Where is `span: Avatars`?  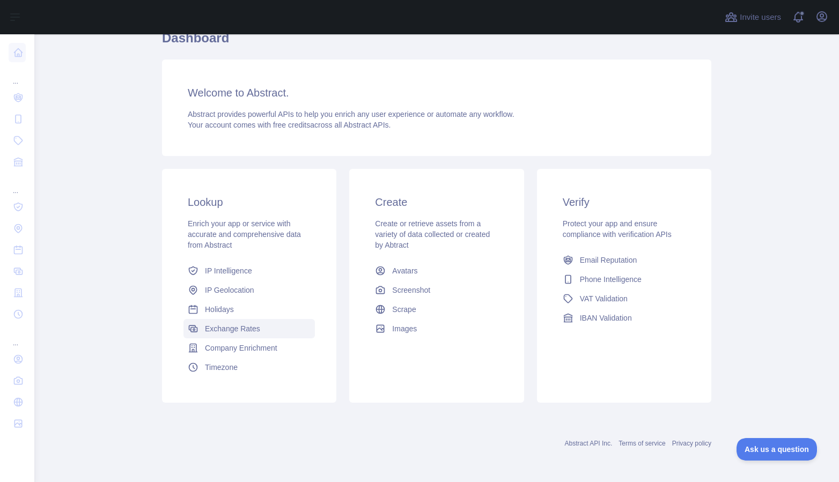
span: Avatars is located at coordinates (404, 271).